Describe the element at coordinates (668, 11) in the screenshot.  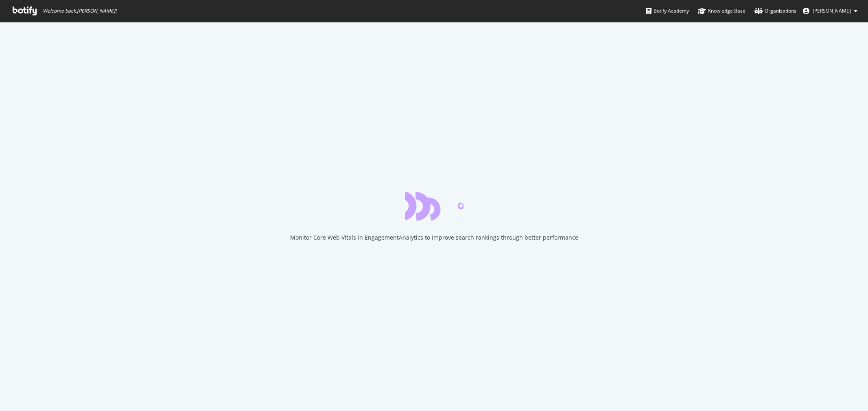
I see `div: Botify Academy` at that location.